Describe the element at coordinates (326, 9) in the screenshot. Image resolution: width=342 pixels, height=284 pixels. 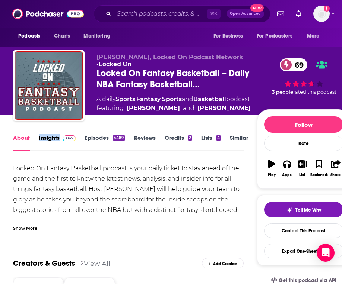
I see `svg: Add a profile image` at that location.